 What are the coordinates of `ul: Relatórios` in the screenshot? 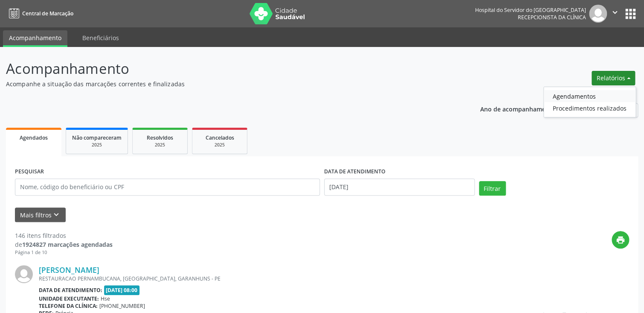 It's located at (590, 102).